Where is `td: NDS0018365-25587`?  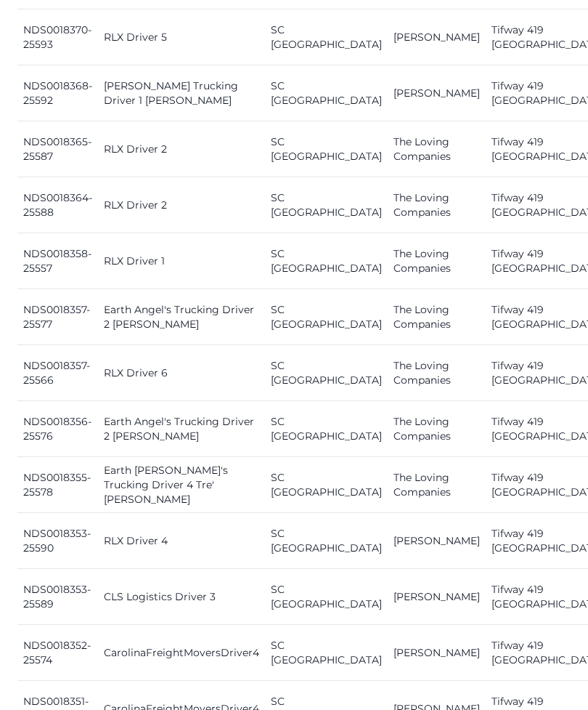 td: NDS0018365-25587 is located at coordinates (57, 149).